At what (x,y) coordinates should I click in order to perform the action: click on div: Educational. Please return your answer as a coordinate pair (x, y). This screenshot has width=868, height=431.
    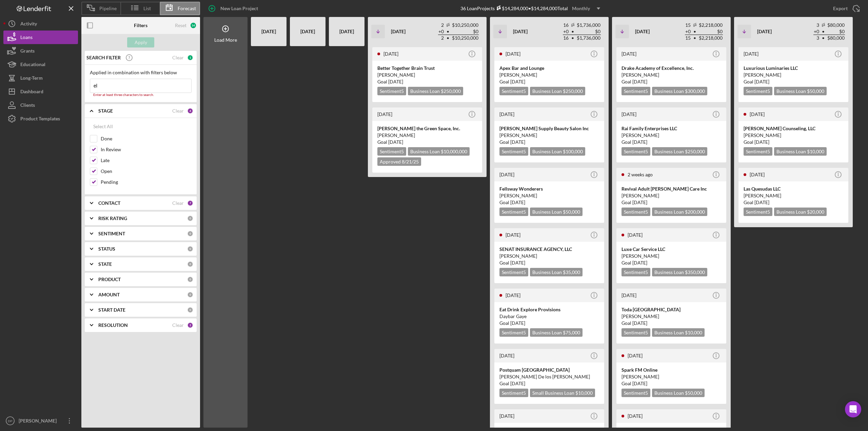
    Looking at the image, I should click on (33, 65).